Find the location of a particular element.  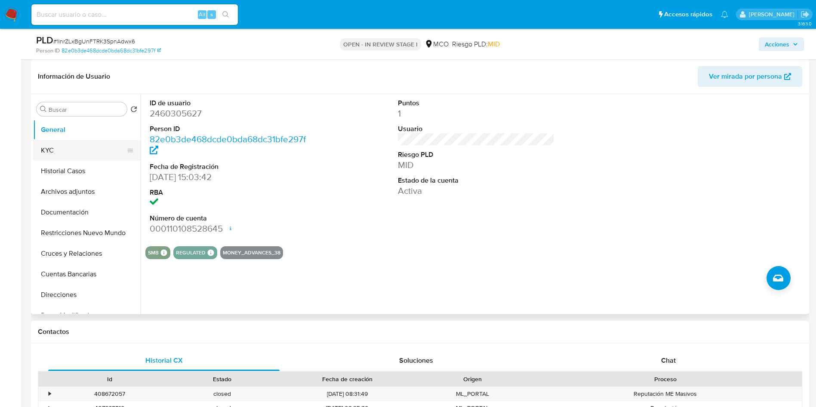

button: Ver mirada por persona is located at coordinates (750, 77).